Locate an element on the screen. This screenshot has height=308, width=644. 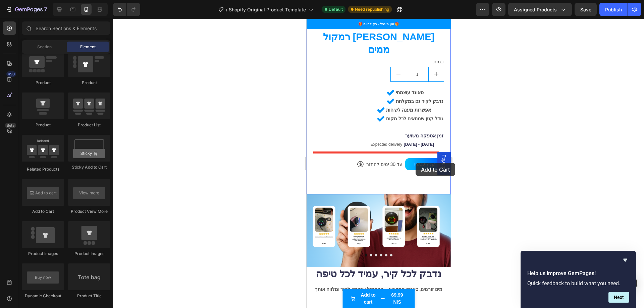
div: 450 is located at coordinates (11, 74).